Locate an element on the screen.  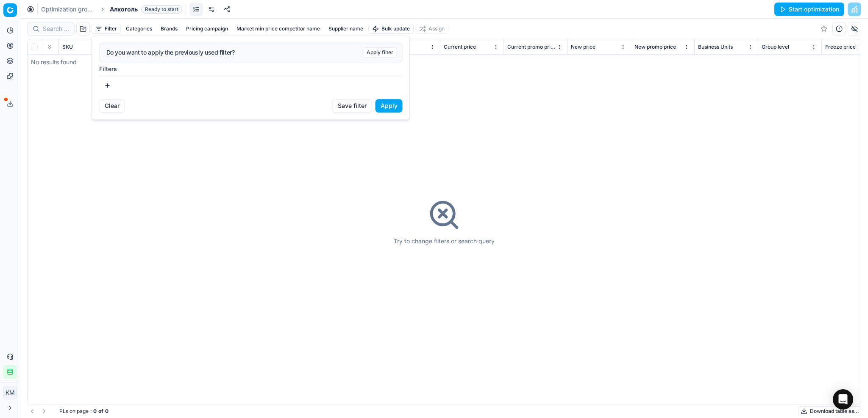
button: Clear is located at coordinates (112, 106).